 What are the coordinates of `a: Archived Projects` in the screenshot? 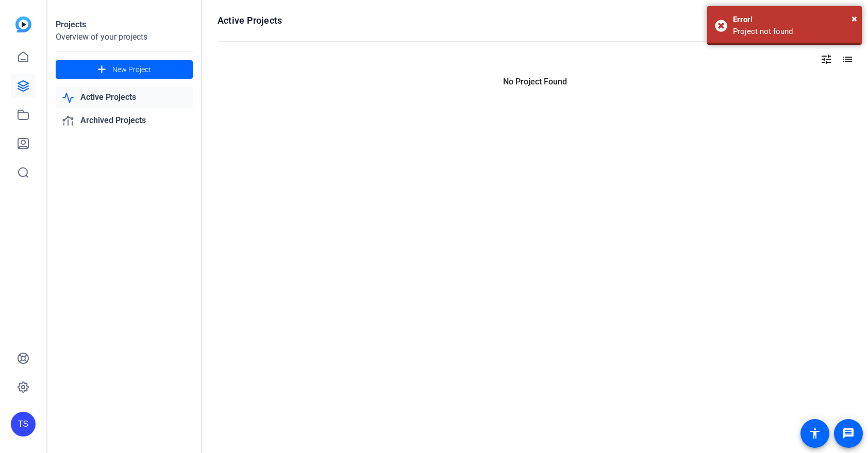 It's located at (124, 121).